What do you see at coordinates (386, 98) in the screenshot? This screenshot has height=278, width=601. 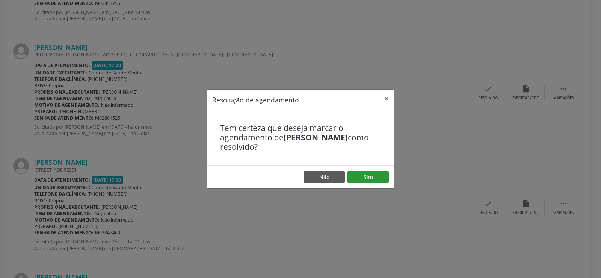 I see `button: Close` at bounding box center [386, 98].